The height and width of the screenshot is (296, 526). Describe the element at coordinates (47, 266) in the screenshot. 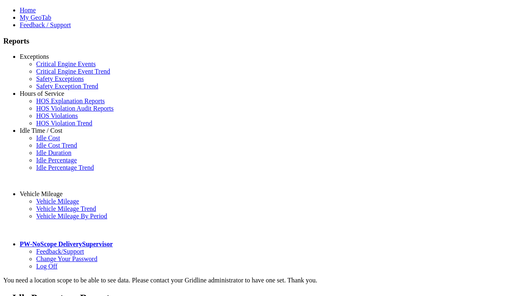

I see `a: Log Off` at that location.